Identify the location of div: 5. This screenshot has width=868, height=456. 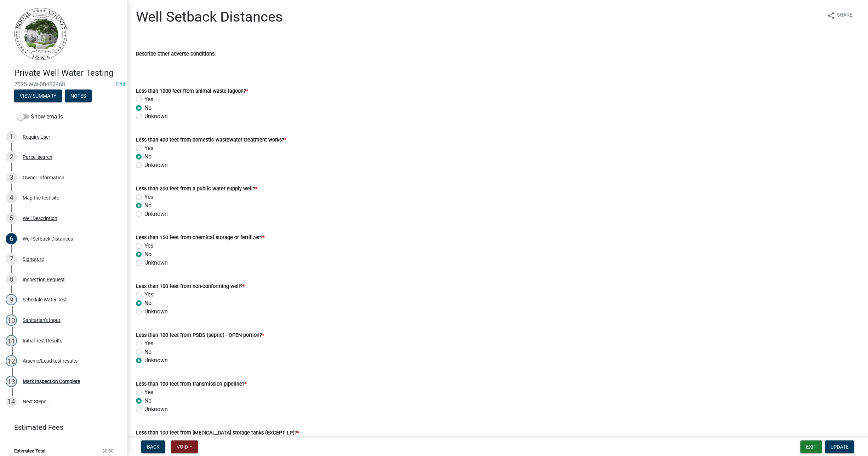
(11, 219).